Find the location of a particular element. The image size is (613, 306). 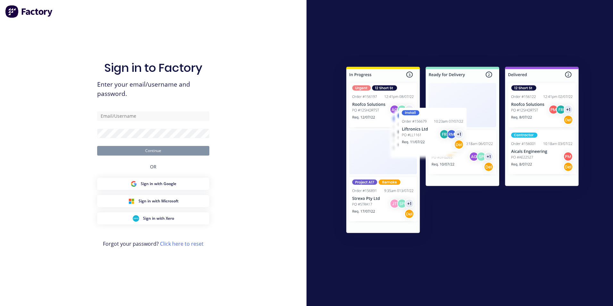

h1: Sign in to Factory is located at coordinates (153, 68).